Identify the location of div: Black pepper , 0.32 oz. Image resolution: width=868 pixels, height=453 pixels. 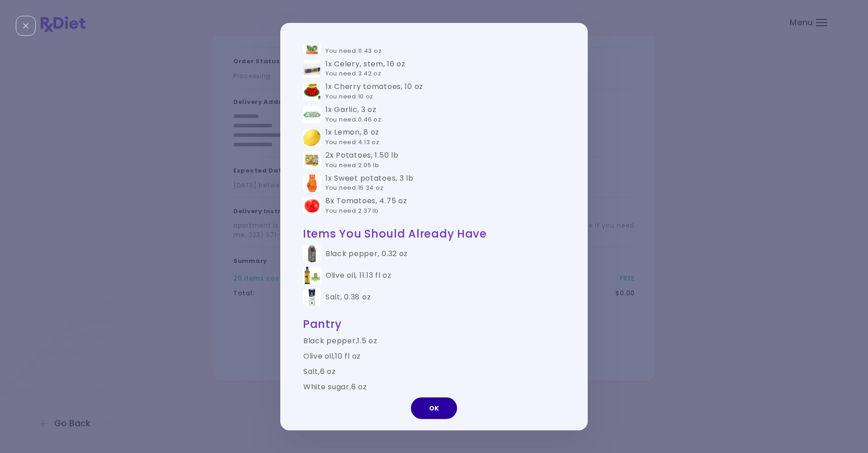
(367, 254).